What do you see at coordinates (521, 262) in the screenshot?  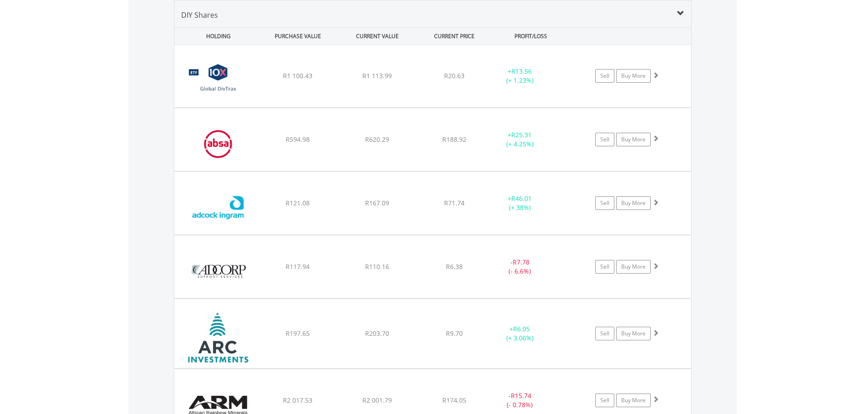 I see `span: R7.78` at bounding box center [521, 262].